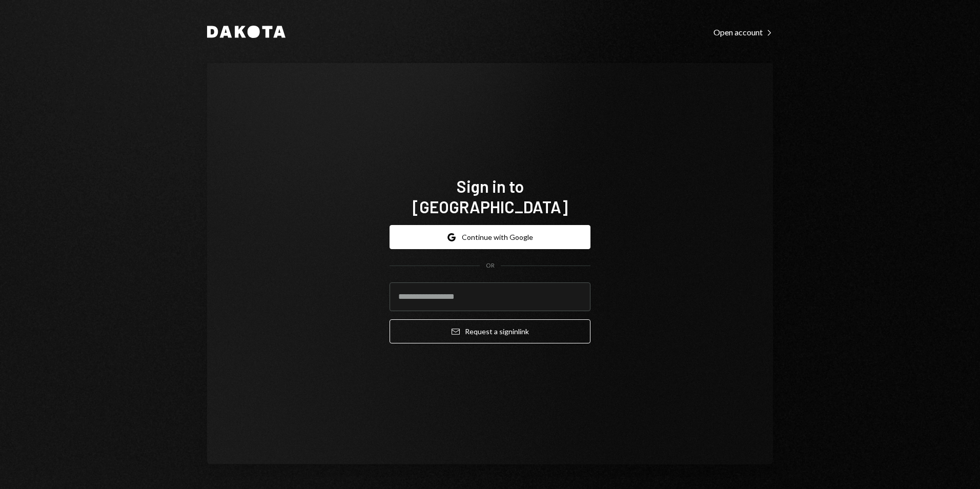  What do you see at coordinates (490, 265) in the screenshot?
I see `div: OR` at bounding box center [490, 265].